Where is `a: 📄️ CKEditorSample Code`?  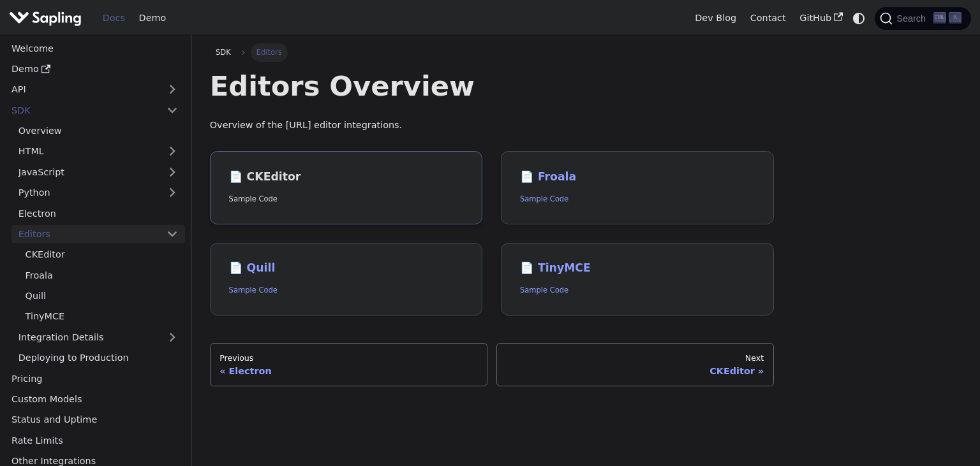 a: 📄️ CKEditorSample Code is located at coordinates (347, 188).